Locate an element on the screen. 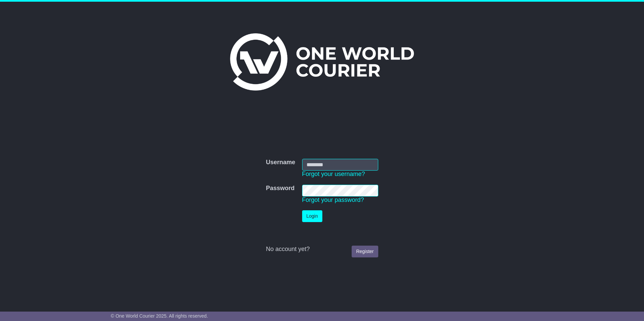 The height and width of the screenshot is (321, 644). div: No account yet? is located at coordinates (322, 249).